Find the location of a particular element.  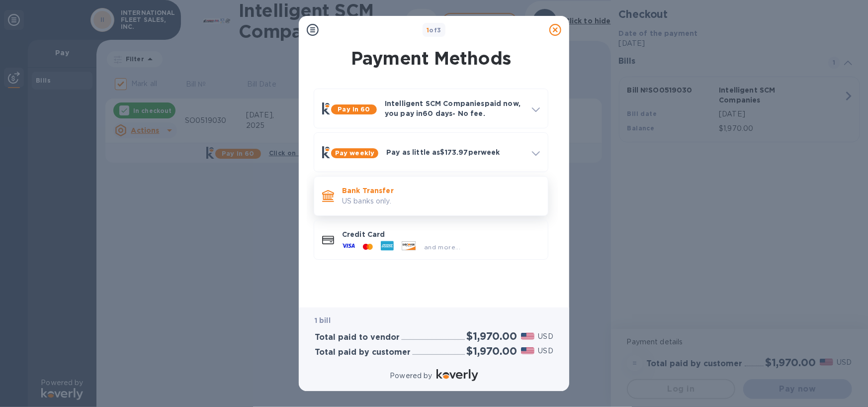

b: 1 bill is located at coordinates (323, 320).